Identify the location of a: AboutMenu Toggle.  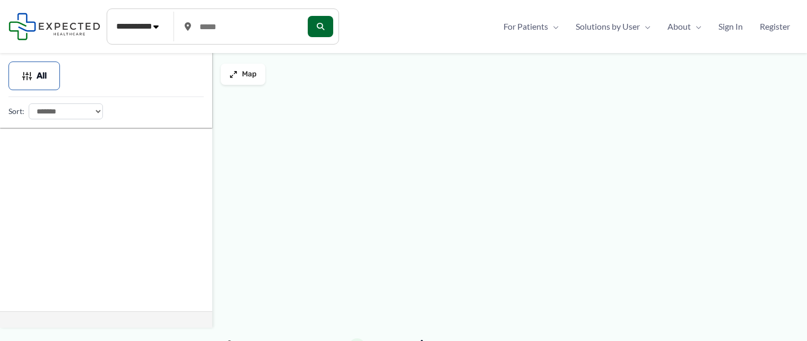
(684, 27).